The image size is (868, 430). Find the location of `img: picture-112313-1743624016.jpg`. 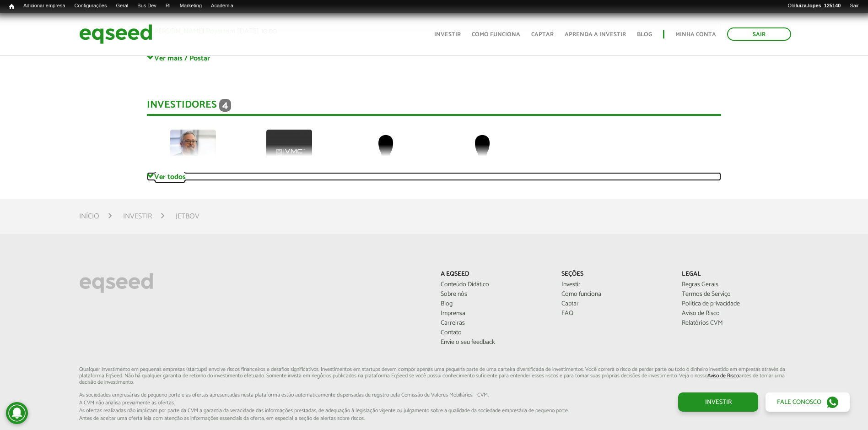

img: picture-112313-1743624016.jpg is located at coordinates (193, 152).